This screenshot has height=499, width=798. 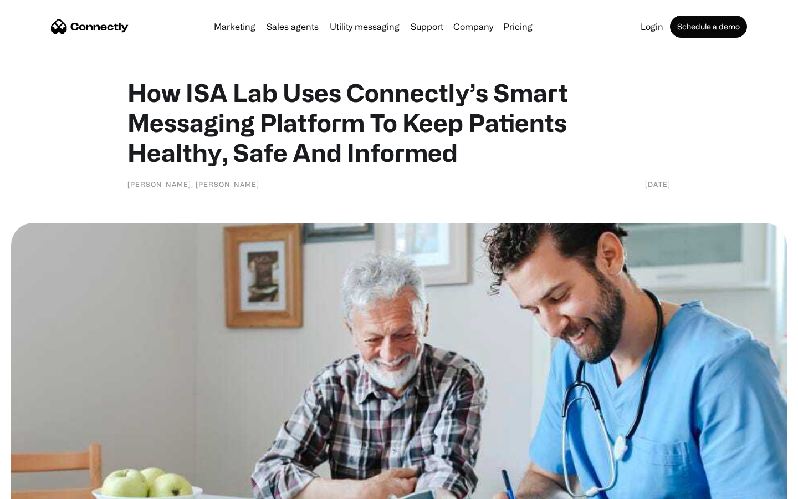 I want to click on ul: Language list, so click(x=44, y=487).